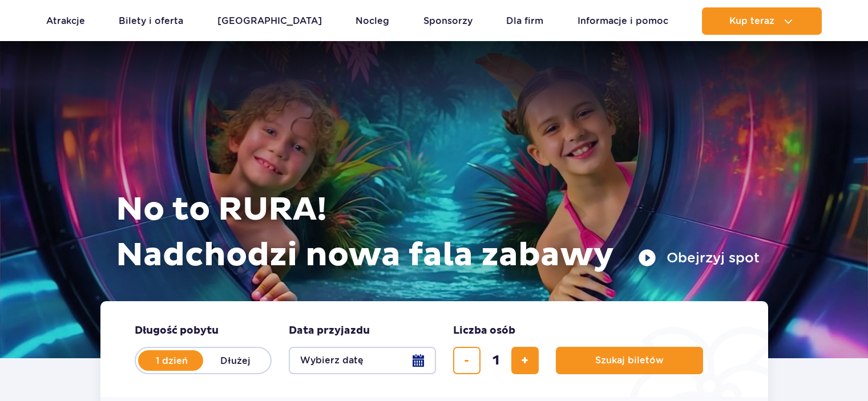  What do you see at coordinates (751, 21) in the screenshot?
I see `span: Kup teraz` at bounding box center [751, 21].